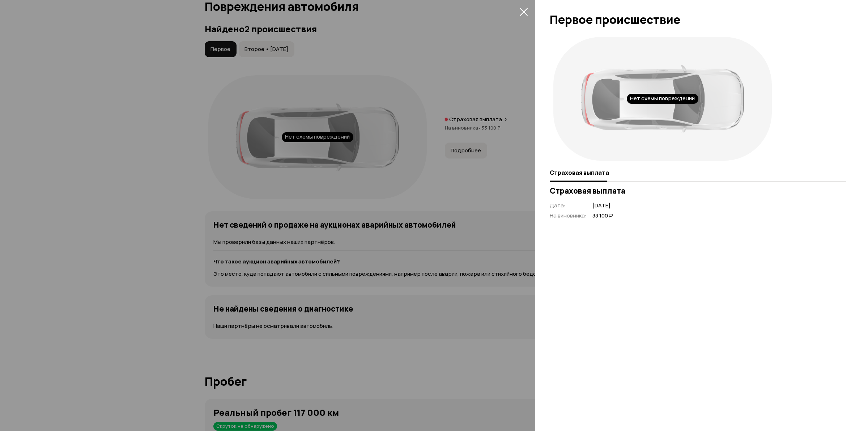 The height and width of the screenshot is (431, 868). I want to click on h3: Страховая выплата, so click(698, 191).